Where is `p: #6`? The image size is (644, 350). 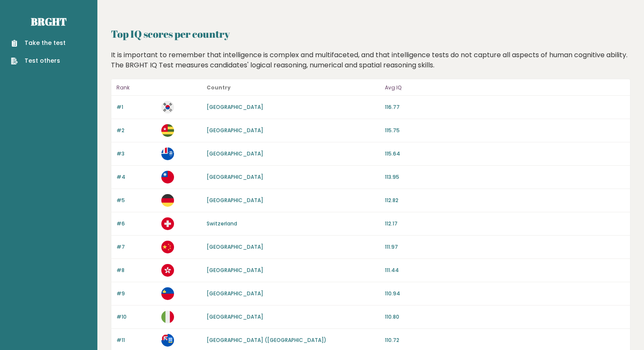
p: #6 is located at coordinates (137, 224).